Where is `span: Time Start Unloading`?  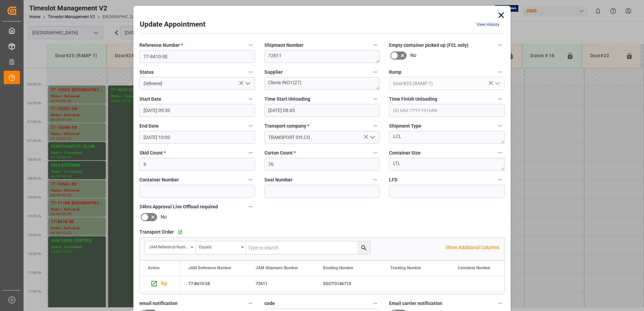 span: Time Start Unloading is located at coordinates (288, 99).